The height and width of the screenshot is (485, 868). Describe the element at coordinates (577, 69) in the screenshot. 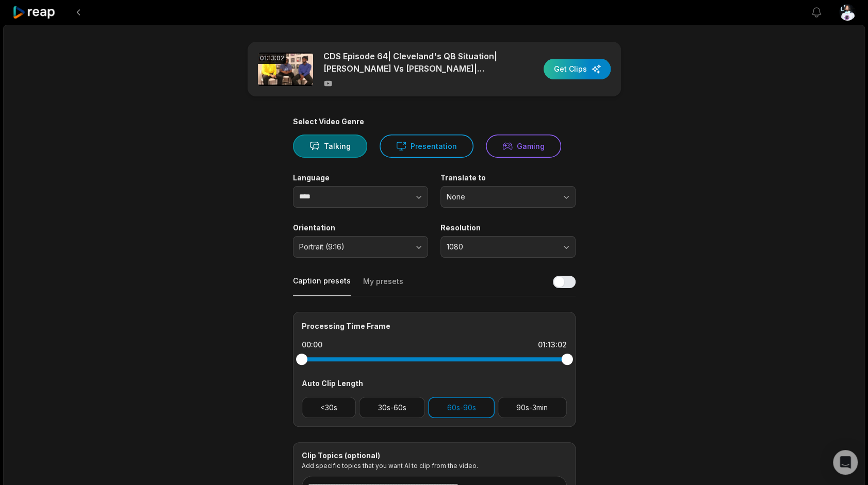

I see `button: Get Clips` at that location.